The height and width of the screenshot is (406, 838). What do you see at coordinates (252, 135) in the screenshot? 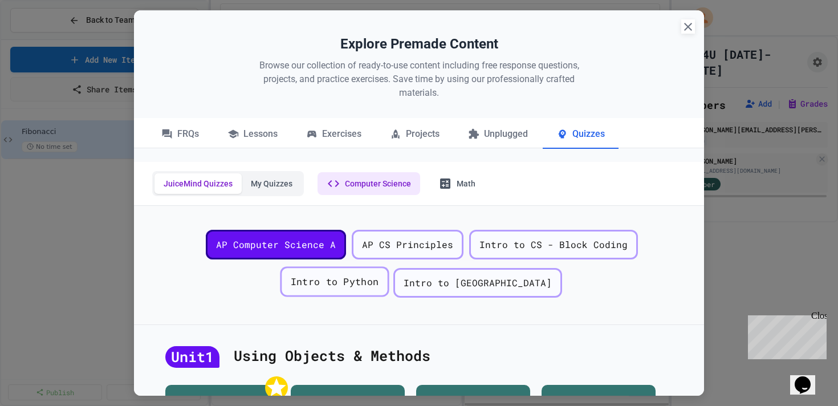
I see `div: Lessons` at bounding box center [252, 135].